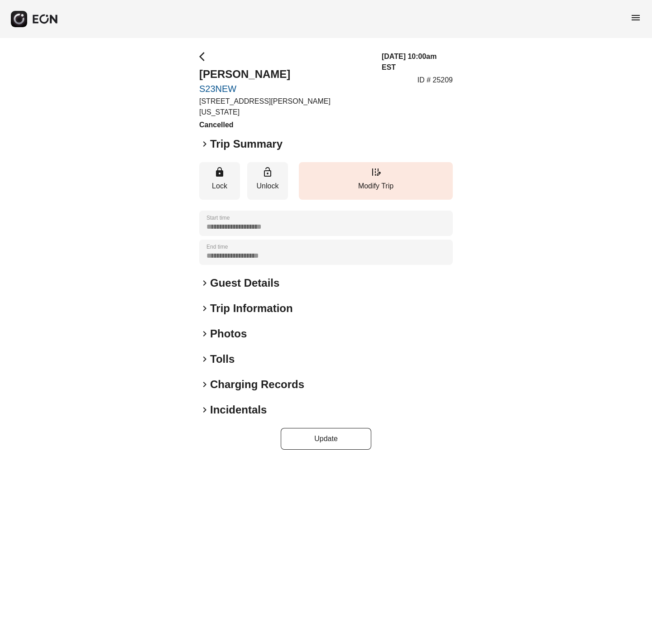 The image size is (652, 644). I want to click on span: lock_open, so click(268, 172).